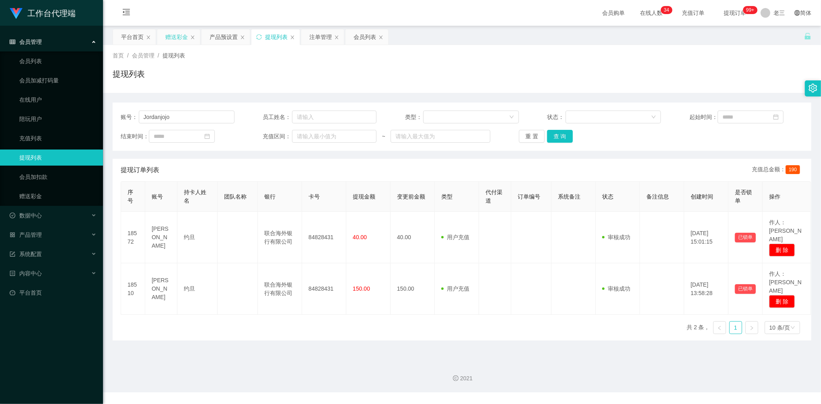 The image size is (821, 404). Describe the element at coordinates (31, 216) in the screenshot. I see `font: 数据中心` at that location.